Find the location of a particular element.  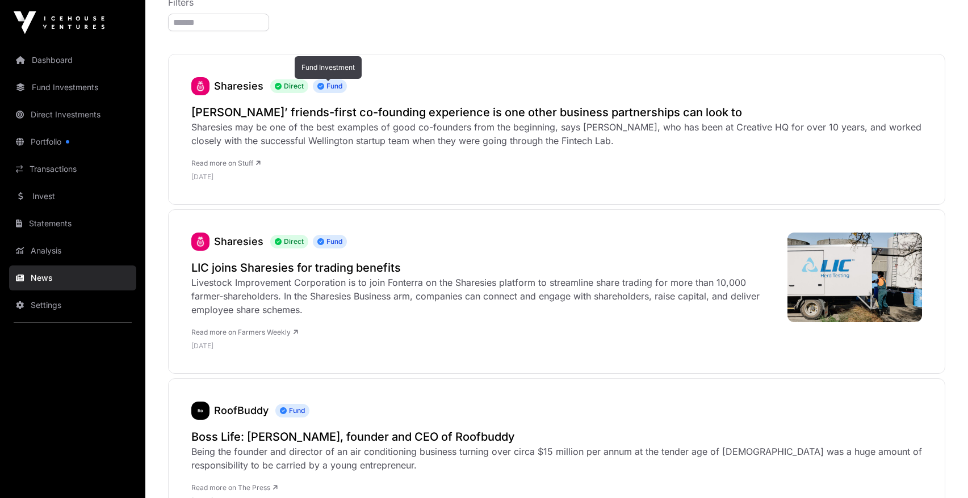

a: News is located at coordinates (73, 278).